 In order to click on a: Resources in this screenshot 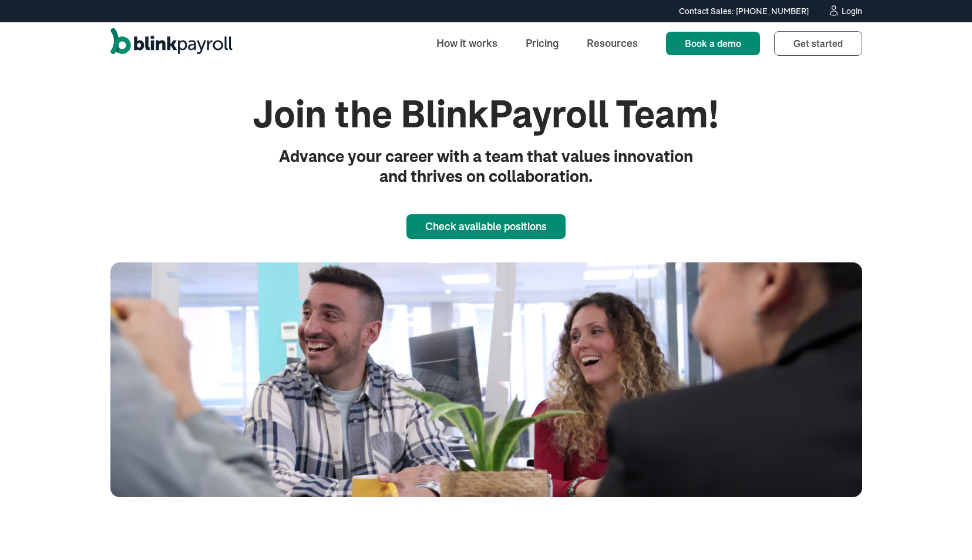, I will do `click(612, 43)`.